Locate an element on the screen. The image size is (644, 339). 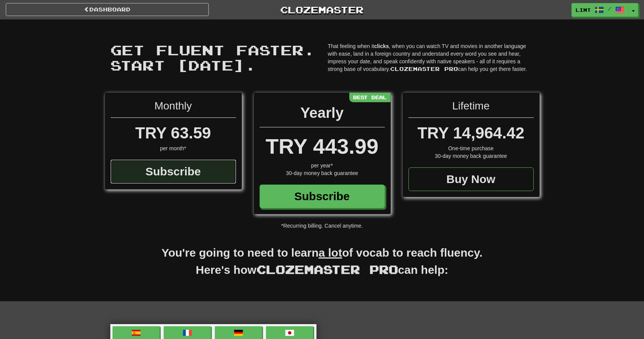
div: Monthly is located at coordinates (173, 108).